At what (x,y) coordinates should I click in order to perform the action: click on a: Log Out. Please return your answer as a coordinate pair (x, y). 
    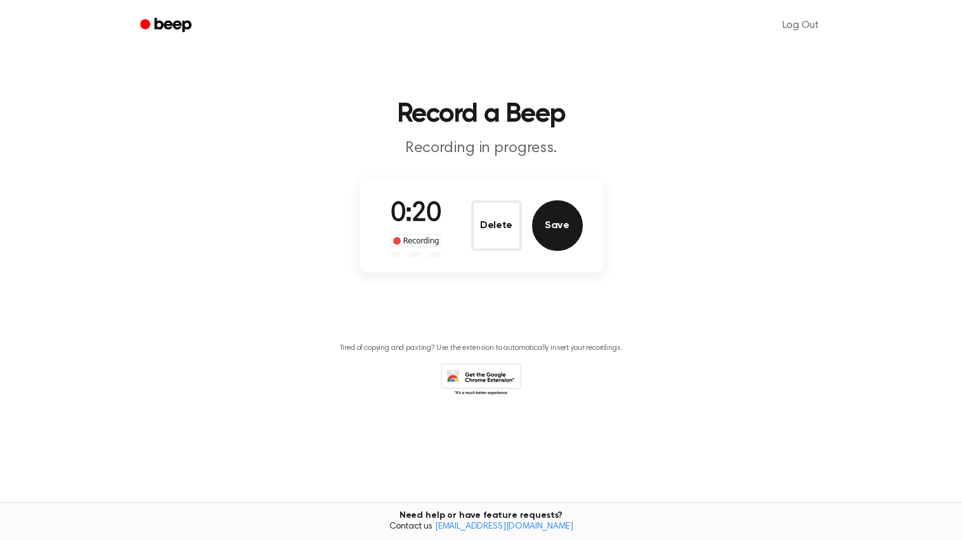
    Looking at the image, I should click on (800, 25).